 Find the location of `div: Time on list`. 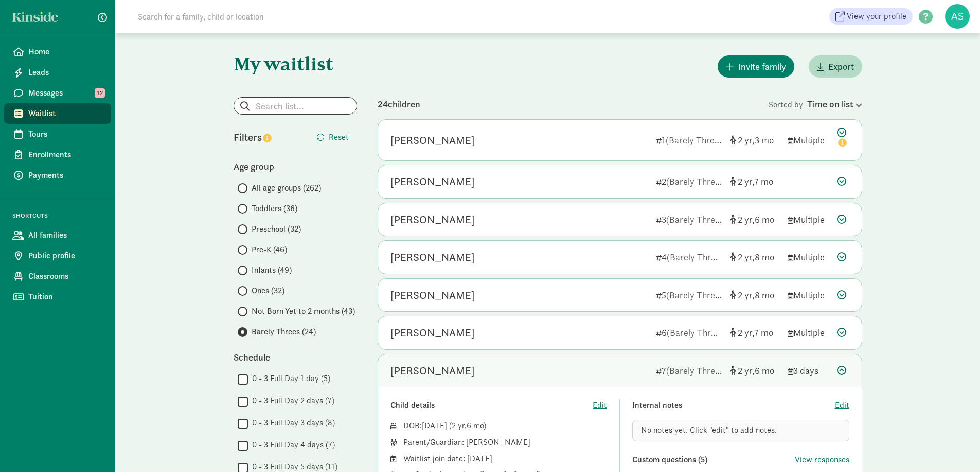

div: Time on list is located at coordinates (834, 104).